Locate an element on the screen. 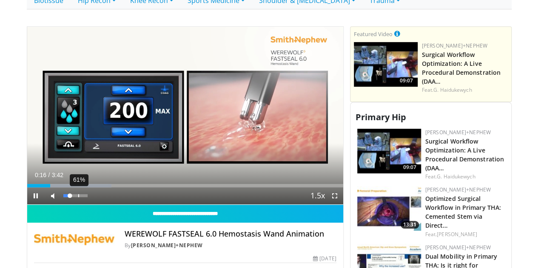 Image resolution: width=538 pixels, height=268 pixels. span: 3:42 is located at coordinates (57, 175).